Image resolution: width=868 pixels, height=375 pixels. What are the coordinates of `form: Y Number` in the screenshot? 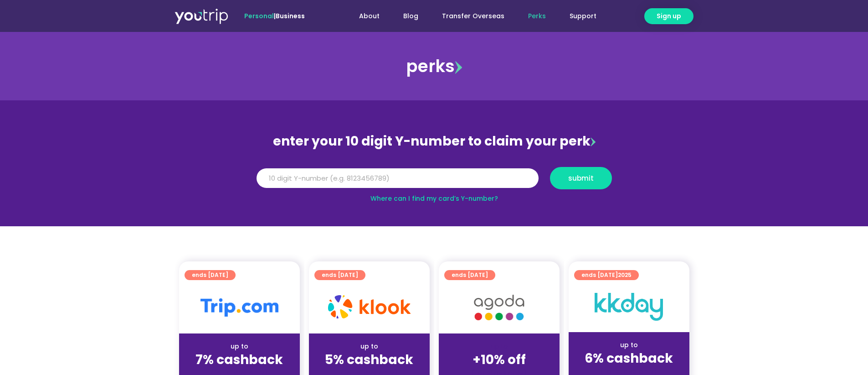 It's located at (434, 182).